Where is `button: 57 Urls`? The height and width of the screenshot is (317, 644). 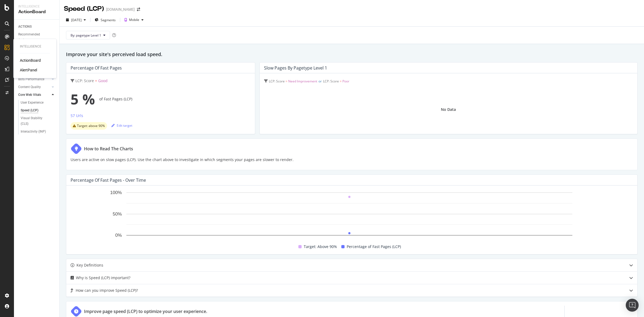
button: 57 Urls is located at coordinates (77, 117).